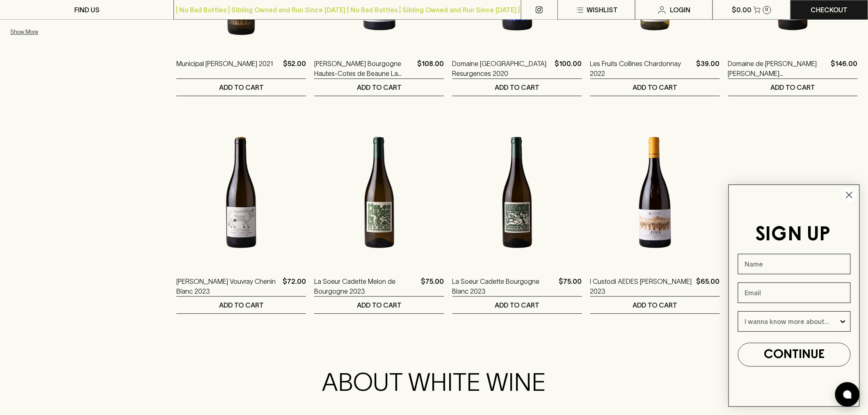 The height and width of the screenshot is (415, 868). Describe the element at coordinates (642, 68) in the screenshot. I see `a: Les Fruits Collines Chardonnay 2022` at that location.